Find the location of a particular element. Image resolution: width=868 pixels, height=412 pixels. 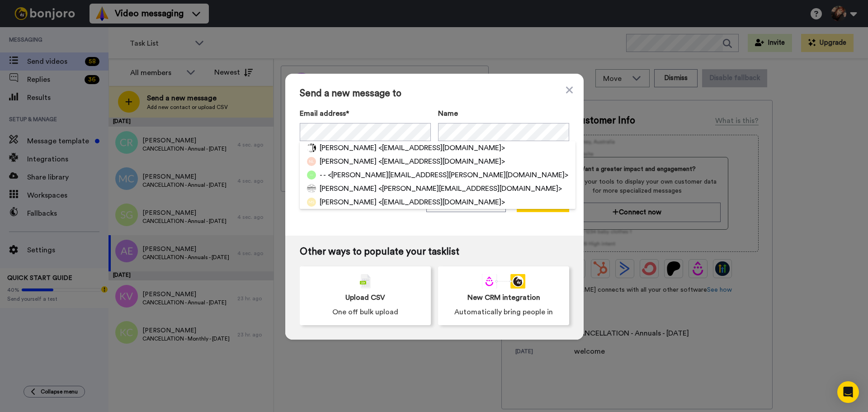

span: New CRM integration is located at coordinates (503, 298).